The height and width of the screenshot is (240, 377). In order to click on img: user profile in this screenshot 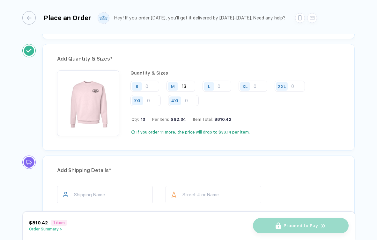, I will do `click(103, 18)`.